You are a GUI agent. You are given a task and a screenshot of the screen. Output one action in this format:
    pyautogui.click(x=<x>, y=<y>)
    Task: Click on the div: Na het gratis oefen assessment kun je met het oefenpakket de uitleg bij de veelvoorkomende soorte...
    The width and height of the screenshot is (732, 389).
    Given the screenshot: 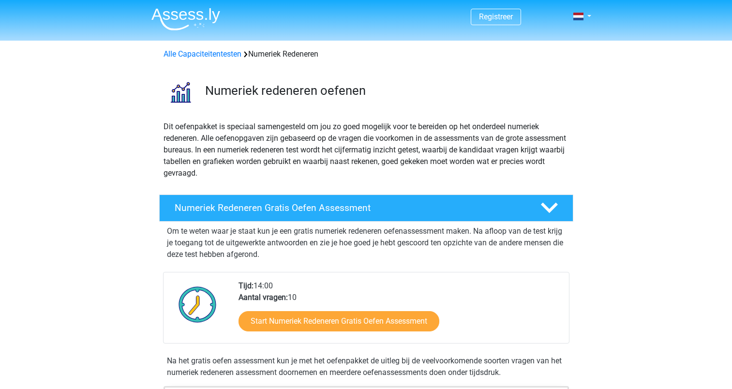 What is the action you would take?
    pyautogui.click(x=366, y=367)
    